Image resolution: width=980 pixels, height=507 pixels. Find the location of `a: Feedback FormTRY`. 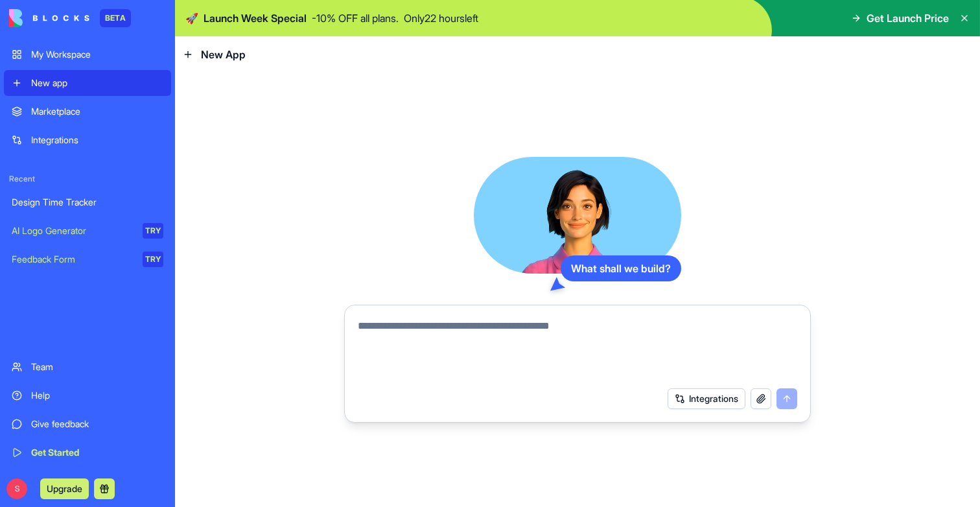

a: Feedback FormTRY is located at coordinates (87, 259).